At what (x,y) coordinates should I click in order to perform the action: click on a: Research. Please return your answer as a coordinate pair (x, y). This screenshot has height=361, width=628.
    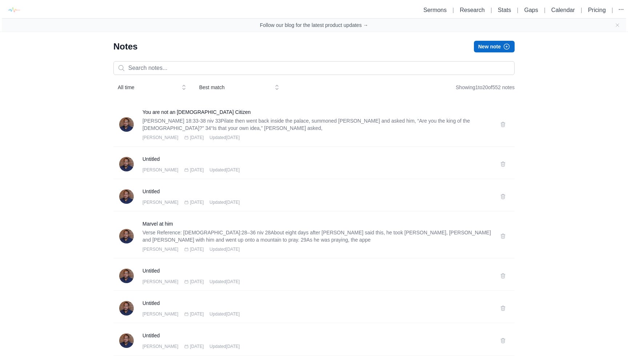
    Looking at the image, I should click on (472, 10).